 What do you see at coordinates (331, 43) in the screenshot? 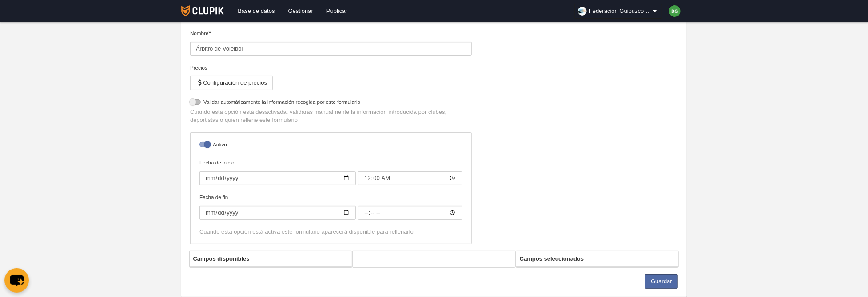
I see `label: Nombre` at bounding box center [331, 43].